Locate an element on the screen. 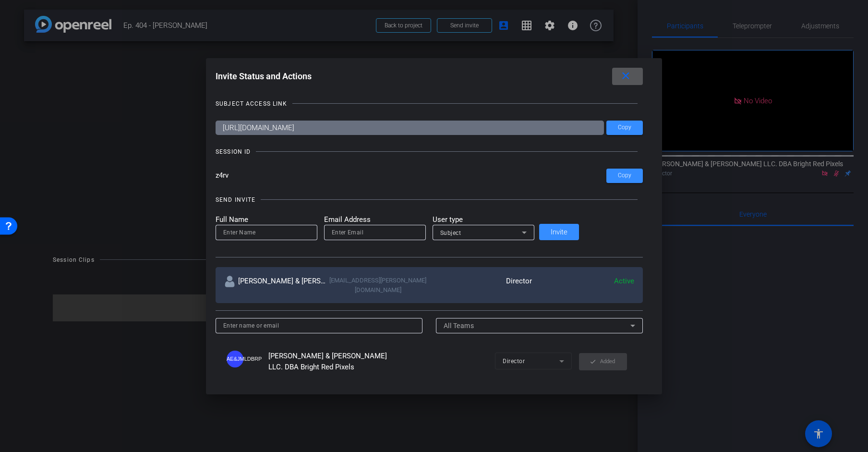 This screenshot has width=868, height=452. mat-label: Email Address is located at coordinates (374, 219).